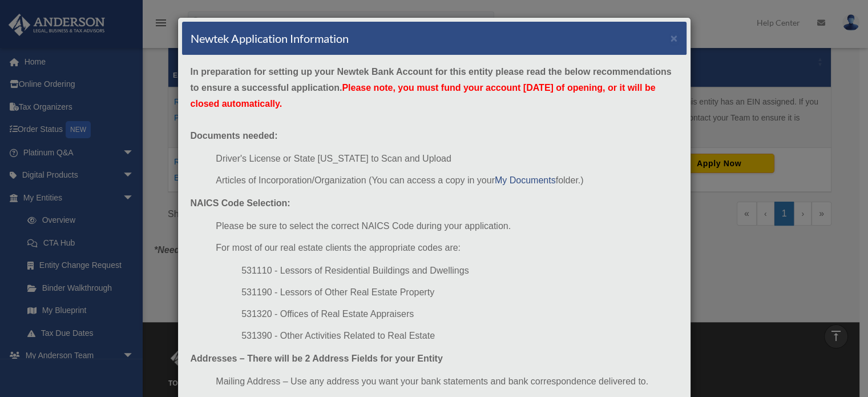 Image resolution: width=868 pixels, height=397 pixels. What do you see at coordinates (460, 335) in the screenshot?
I see `li: 531390 - Other Activities Related to Real Estate` at bounding box center [460, 335].